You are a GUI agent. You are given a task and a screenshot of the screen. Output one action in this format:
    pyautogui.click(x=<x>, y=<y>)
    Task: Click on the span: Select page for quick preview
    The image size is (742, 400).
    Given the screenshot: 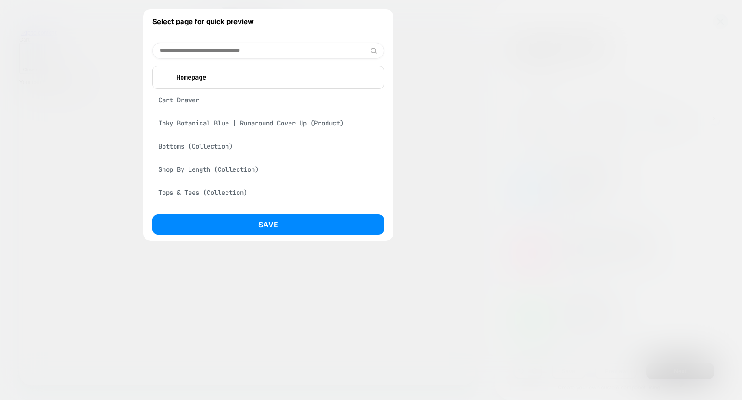 What is the action you would take?
    pyautogui.click(x=203, y=21)
    